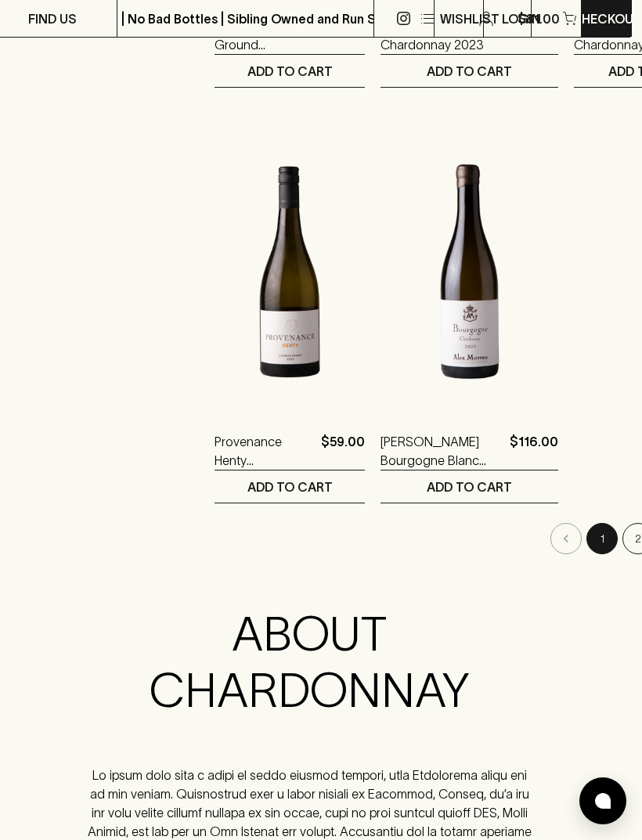  What do you see at coordinates (289, 271) in the screenshot?
I see `img: Provenance Henty Chardonnay 2022` at bounding box center [289, 271].